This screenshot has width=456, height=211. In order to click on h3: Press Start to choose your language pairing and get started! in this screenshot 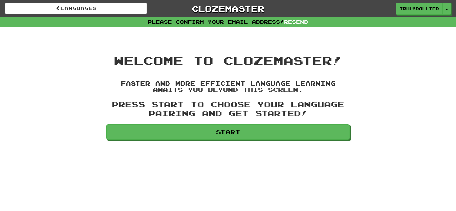, I will do `click(228, 109)`.